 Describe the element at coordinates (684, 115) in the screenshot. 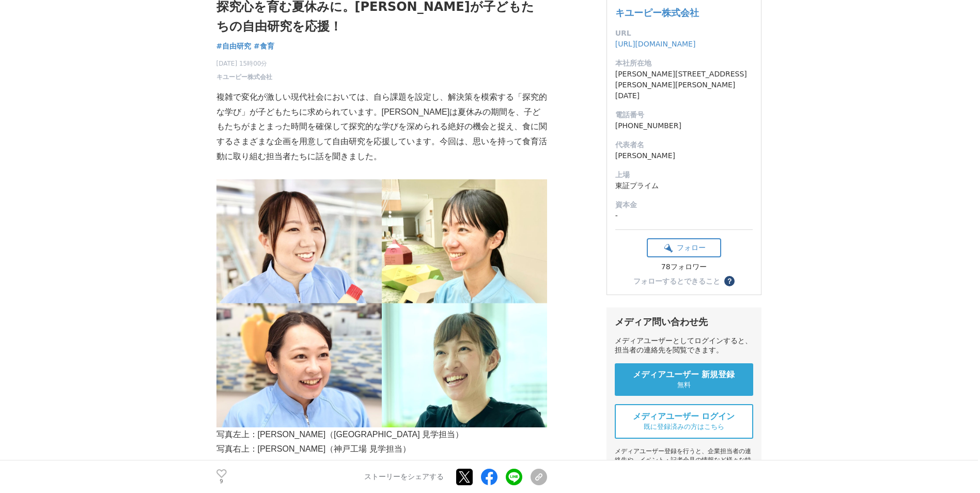

I see `dt: 電話番号` at that location.